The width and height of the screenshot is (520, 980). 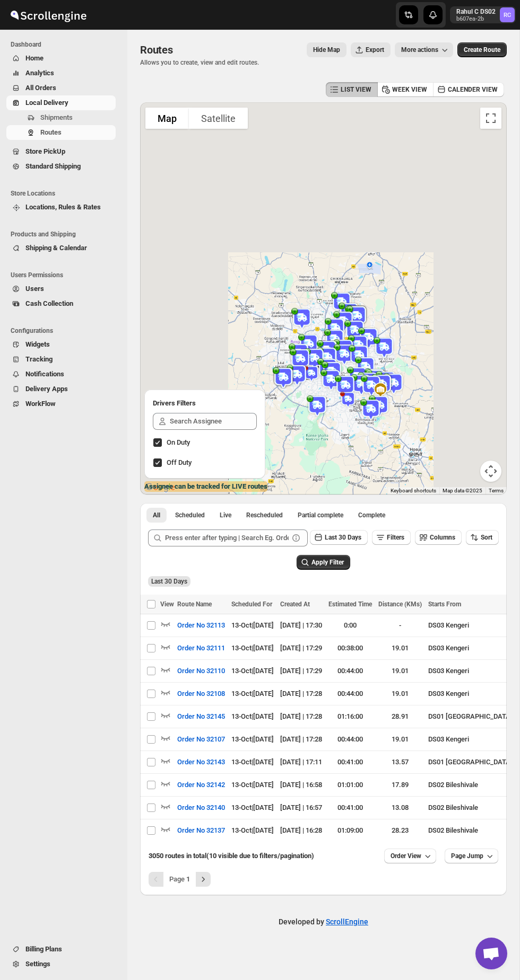 What do you see at coordinates (61, 289) in the screenshot?
I see `button: Users` at bounding box center [61, 289].